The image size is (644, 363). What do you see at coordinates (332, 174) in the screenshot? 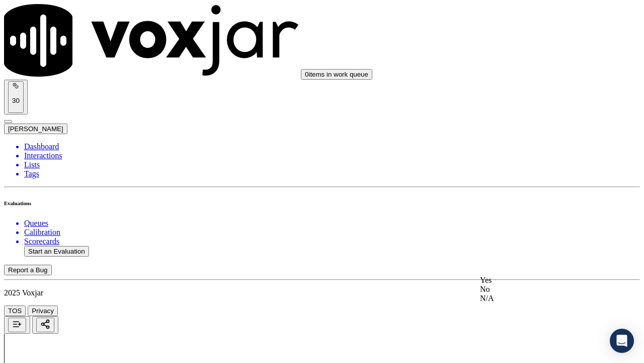
I see `a: Tags` at bounding box center [332, 174].